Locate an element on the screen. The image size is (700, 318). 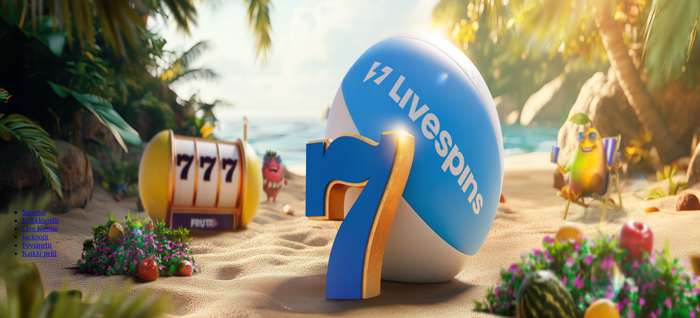
a: Pöytäpelit is located at coordinates (37, 245).